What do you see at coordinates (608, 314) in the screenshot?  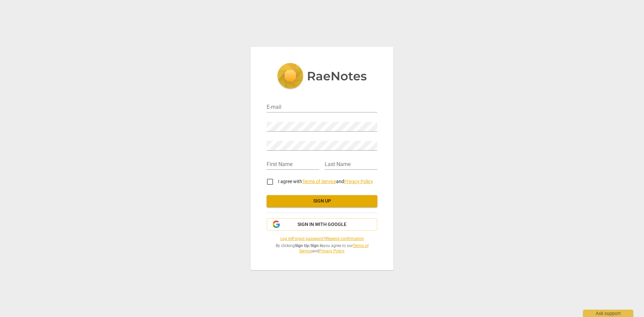 I see `div: Ask support` at bounding box center [608, 314].